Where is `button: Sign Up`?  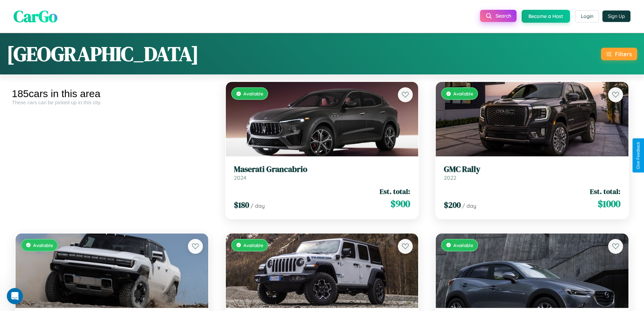
button: Sign Up is located at coordinates (616, 16).